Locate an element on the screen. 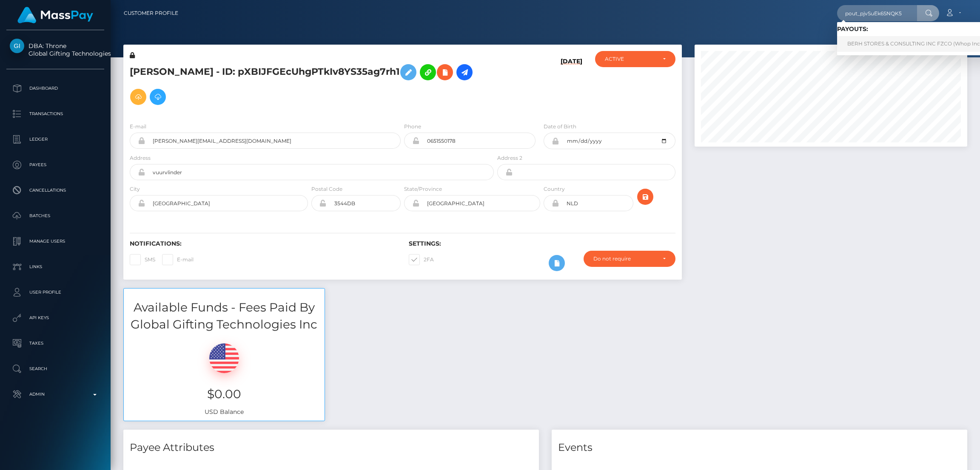 This screenshot has height=470, width=980. a: Ledger is located at coordinates (55, 139).